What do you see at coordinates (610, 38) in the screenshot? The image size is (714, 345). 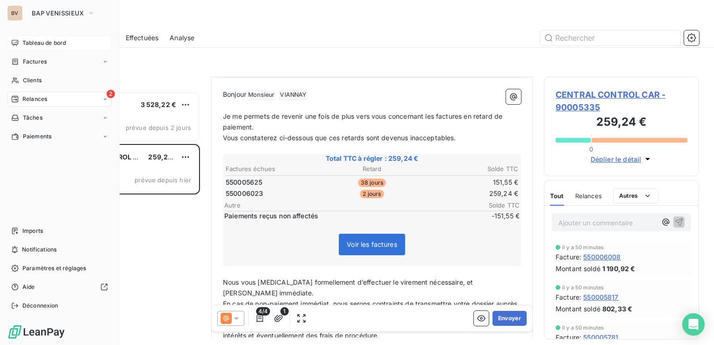 I see `input: Rechercher` at bounding box center [610, 38].